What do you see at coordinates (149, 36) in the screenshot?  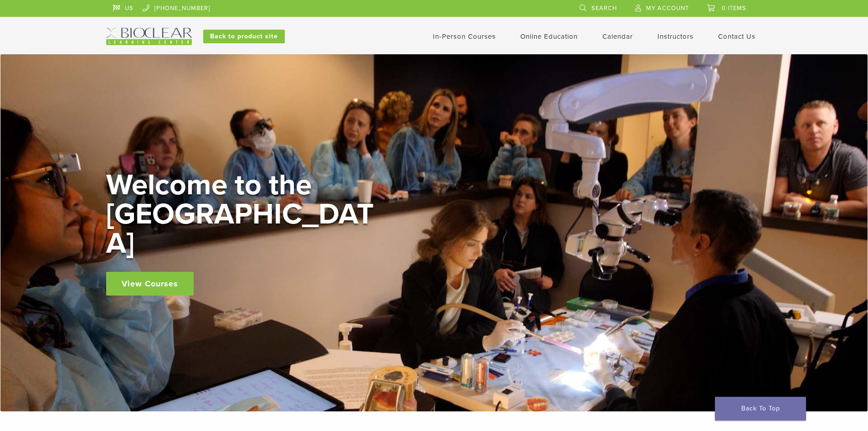 I see `img: Bioclear` at bounding box center [149, 36].